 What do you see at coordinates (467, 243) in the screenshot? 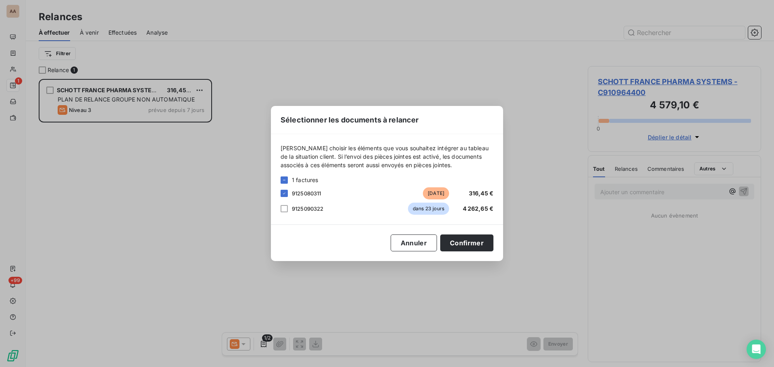
I see `button: Confirmer` at bounding box center [467, 243].